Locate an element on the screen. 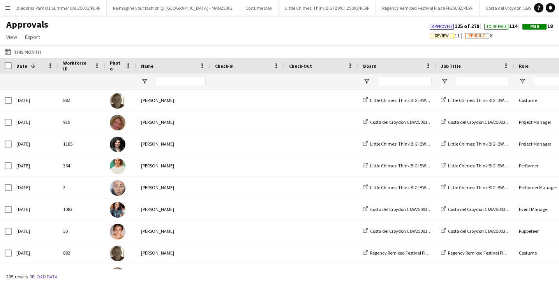  button: Little Chimes: Think BIG! BWCH25003/PERF is located at coordinates (327, 8).